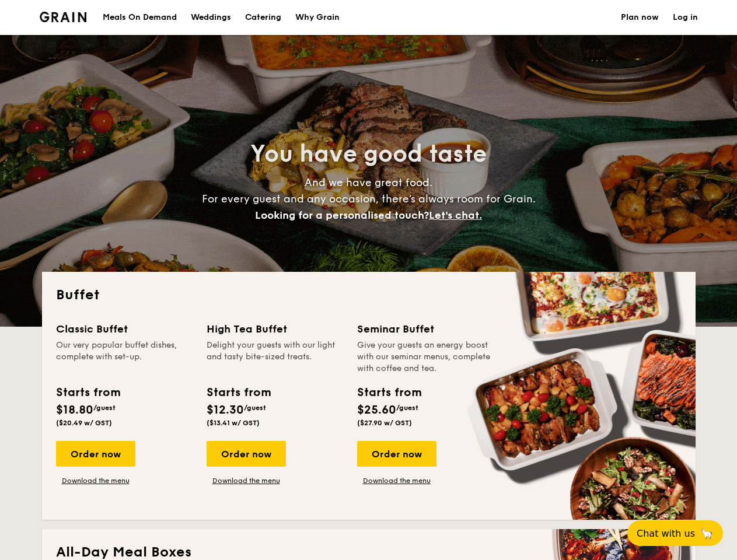 This screenshot has width=737, height=560. I want to click on span: And we have great food. For every guest and any occasion, there’s always room for Grain., so click(368, 199).